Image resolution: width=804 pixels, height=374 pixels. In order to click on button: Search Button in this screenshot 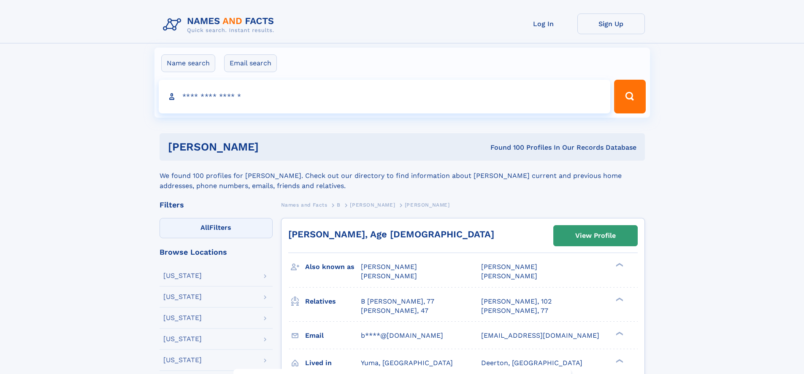, I will do `click(630, 97)`.